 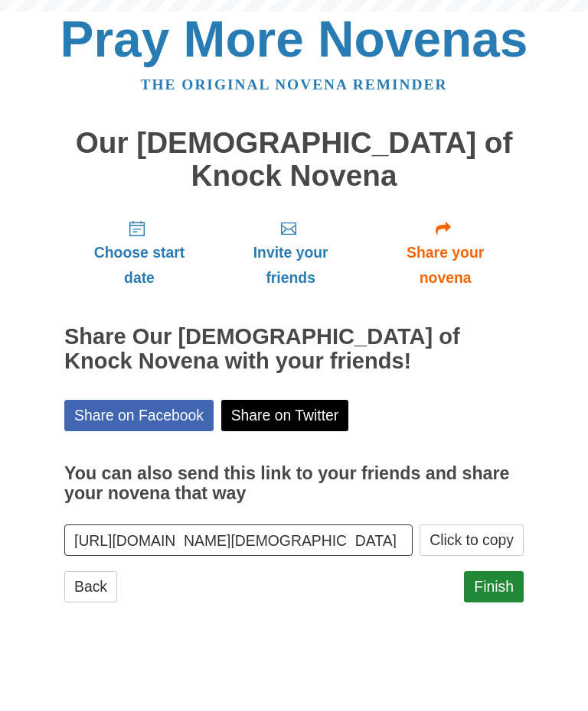 I want to click on a: Share on Twitter, so click(x=285, y=415).